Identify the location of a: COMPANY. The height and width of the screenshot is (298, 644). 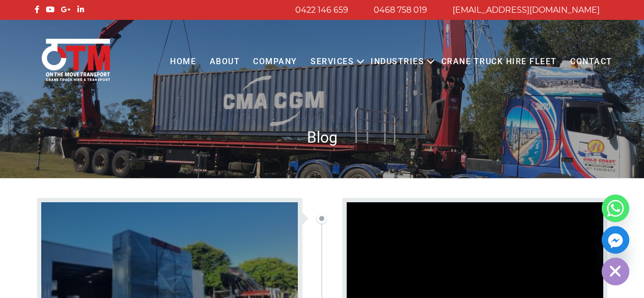
(275, 62).